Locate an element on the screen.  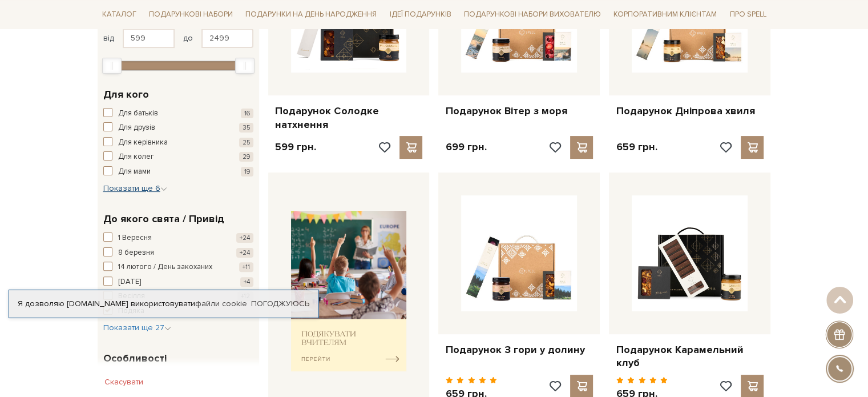
div: Max is located at coordinates (245, 65).